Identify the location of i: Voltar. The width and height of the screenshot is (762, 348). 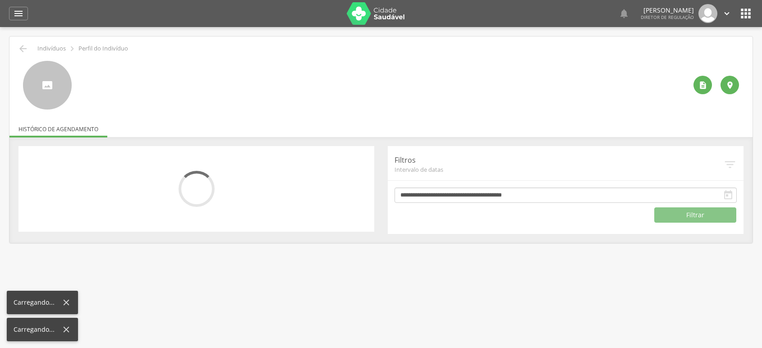
(23, 49).